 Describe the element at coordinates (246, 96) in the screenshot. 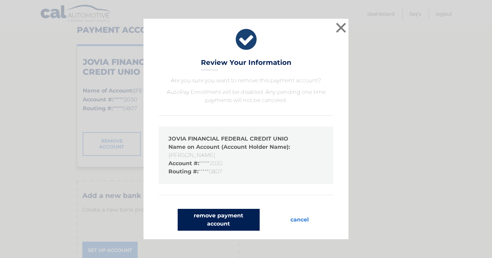

I see `p: AutoPay Enrollment will be disabled. Any pending one time payments will not be canceled.` at that location.